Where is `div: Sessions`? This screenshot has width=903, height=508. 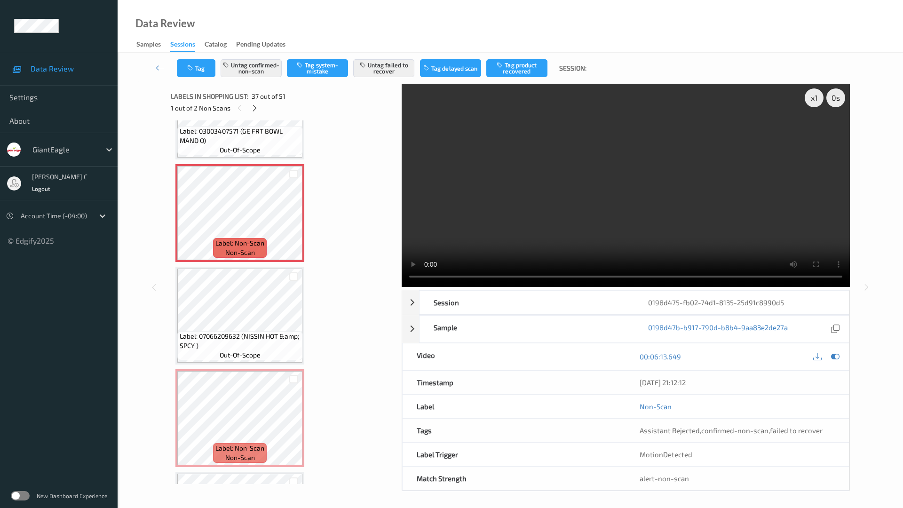 div: Sessions is located at coordinates (182, 46).